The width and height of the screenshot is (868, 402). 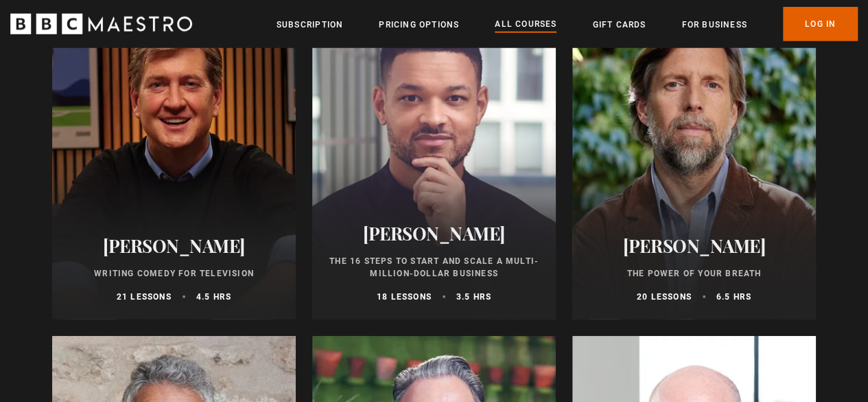 What do you see at coordinates (310, 25) in the screenshot?
I see `a: Subscription` at bounding box center [310, 25].